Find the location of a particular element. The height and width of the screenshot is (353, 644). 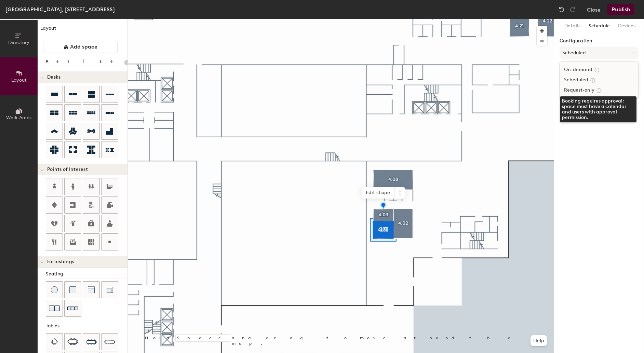

span: Edit shape is located at coordinates (378, 193).